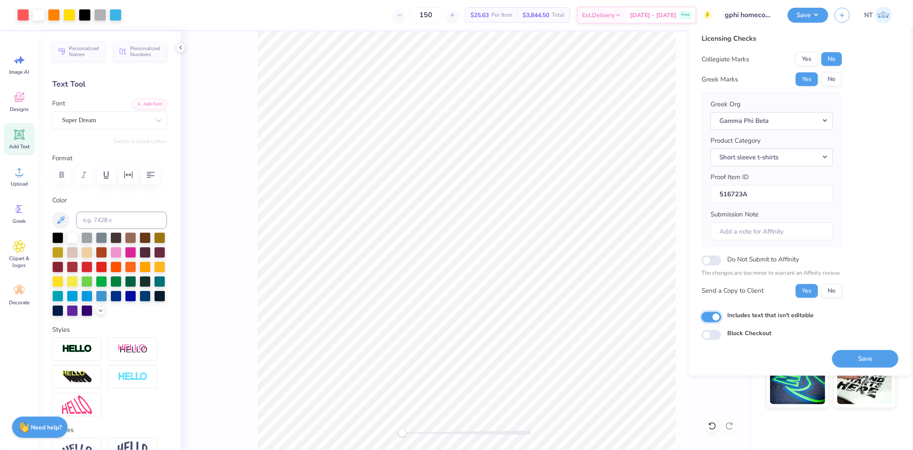  I want to click on label: Format, so click(110, 158).